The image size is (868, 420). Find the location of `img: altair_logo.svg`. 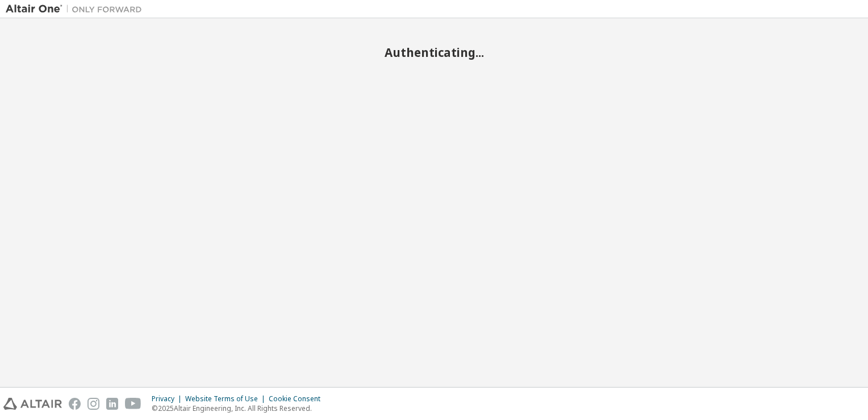

img: altair_logo.svg is located at coordinates (33, 403).